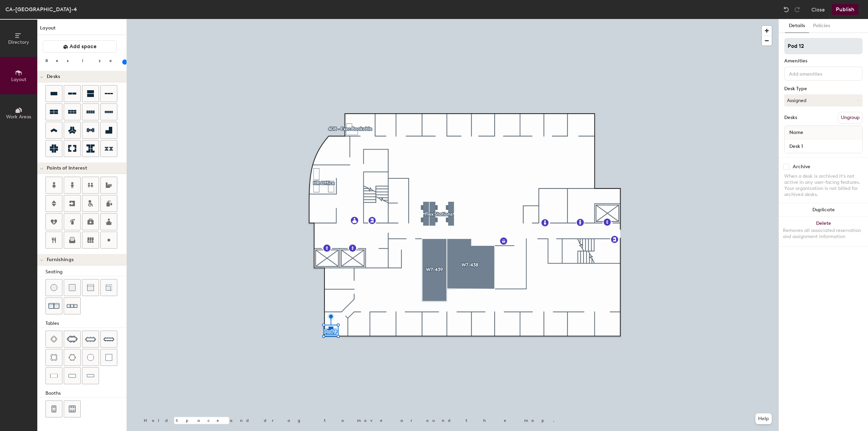 The height and width of the screenshot is (431, 868). What do you see at coordinates (824, 146) in the screenshot?
I see `input: Unnamed desk` at bounding box center [824, 146].